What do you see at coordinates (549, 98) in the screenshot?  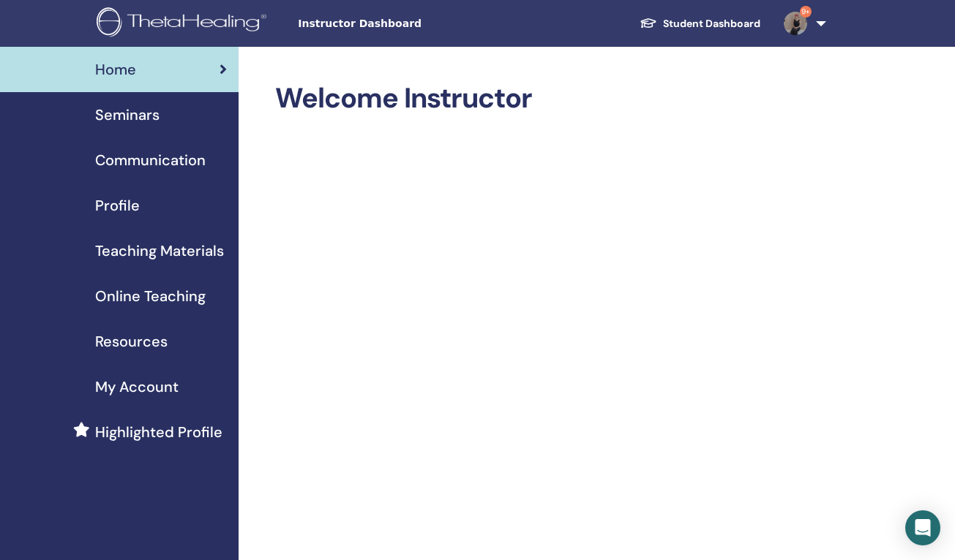 I see `h2: Welcome Instructor` at bounding box center [549, 98].